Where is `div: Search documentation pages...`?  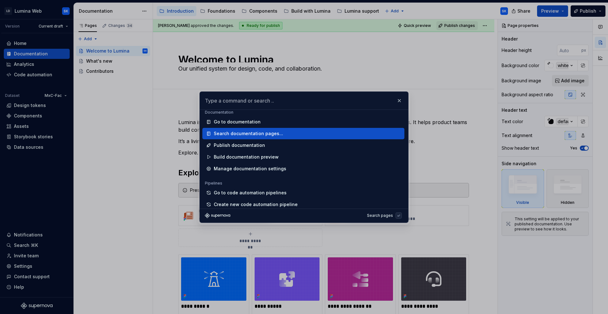 div: Search documentation pages... is located at coordinates (248, 134).